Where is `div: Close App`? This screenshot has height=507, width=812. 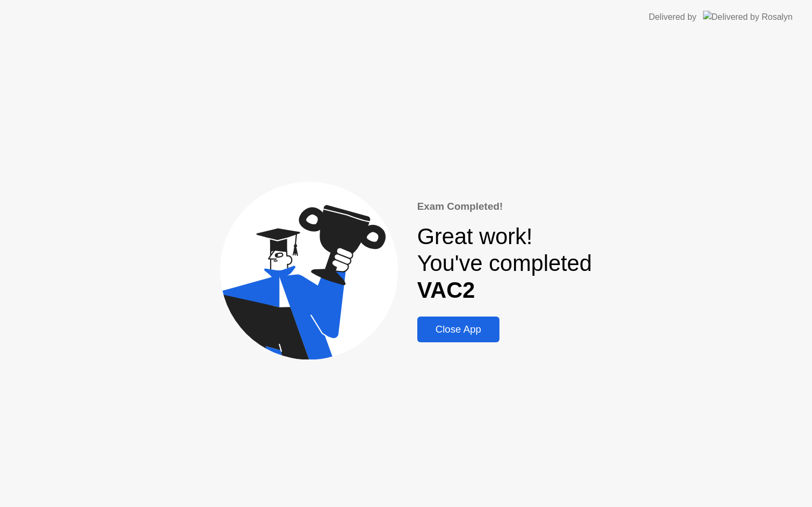
div: Close App is located at coordinates (458, 329).